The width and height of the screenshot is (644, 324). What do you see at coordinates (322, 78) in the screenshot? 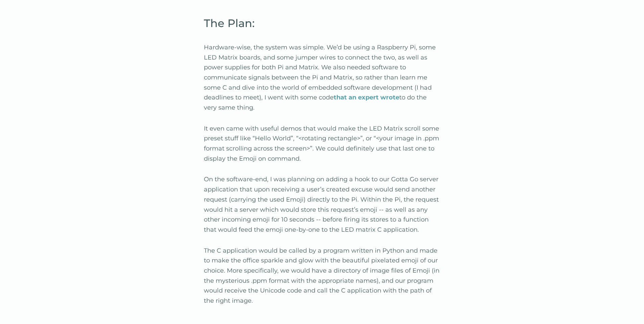
I see `p: Hardware-wise, the system was simple. We’d be using a Raspberry Pi, some LED Matrix boards, and s...` at bounding box center [322, 78].